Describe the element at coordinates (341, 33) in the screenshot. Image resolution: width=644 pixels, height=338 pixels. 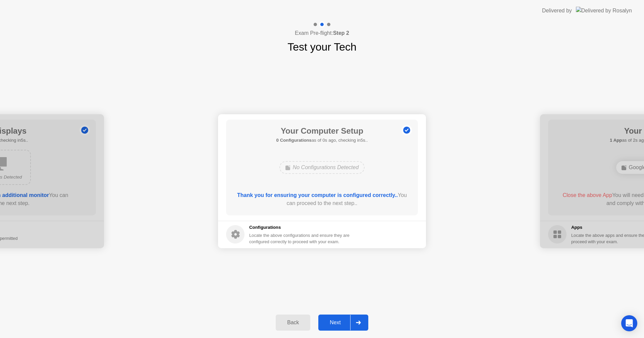
I see `b: Step 2` at that location.